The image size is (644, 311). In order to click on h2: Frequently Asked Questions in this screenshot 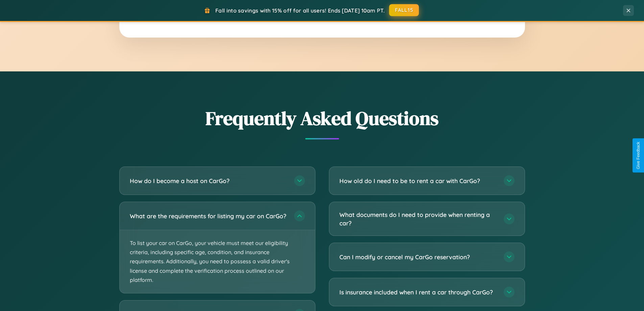, I will do `click(322, 118)`.